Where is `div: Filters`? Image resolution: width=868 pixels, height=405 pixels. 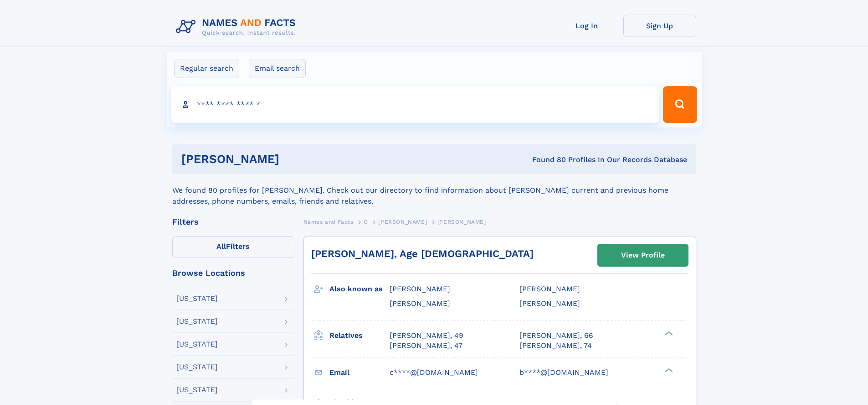 div: Filters is located at coordinates (234, 221).